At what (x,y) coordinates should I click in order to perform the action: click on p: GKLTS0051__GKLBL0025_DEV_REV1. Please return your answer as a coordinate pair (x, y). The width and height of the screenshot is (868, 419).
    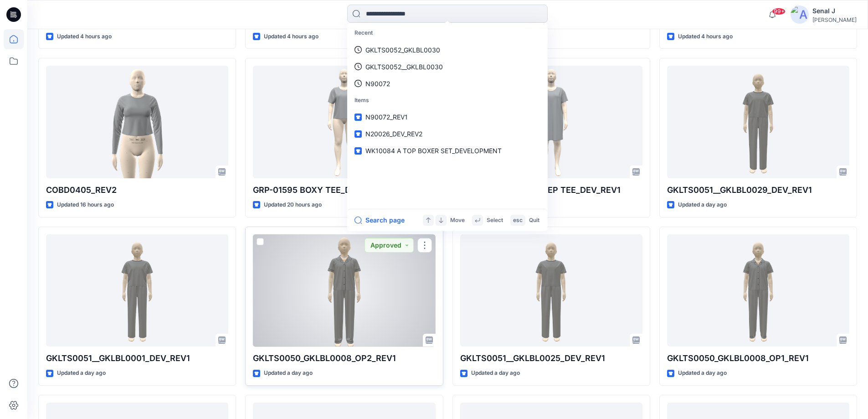
    Looking at the image, I should click on (551, 358).